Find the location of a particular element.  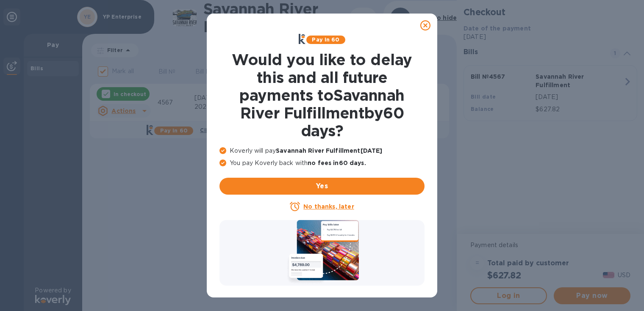

b: no fees in 60 days . is located at coordinates (337, 163).